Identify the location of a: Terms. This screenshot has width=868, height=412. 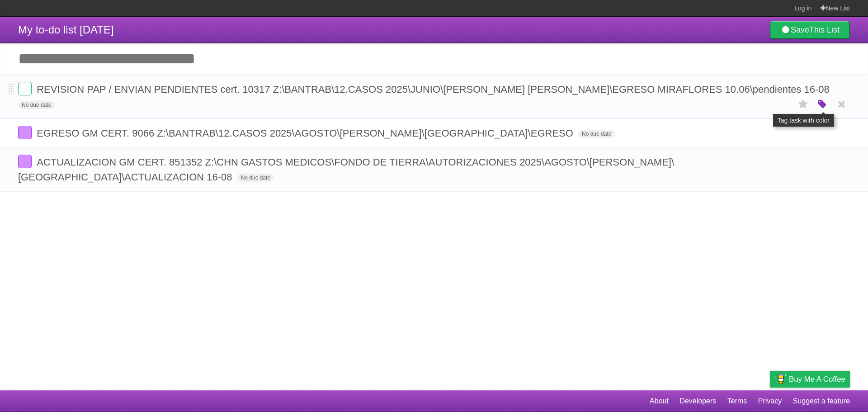
(737, 401).